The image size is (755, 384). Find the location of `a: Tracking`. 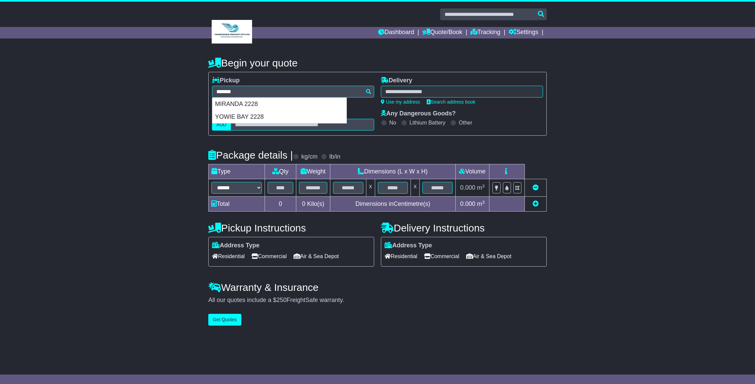

a: Tracking is located at coordinates (485, 33).